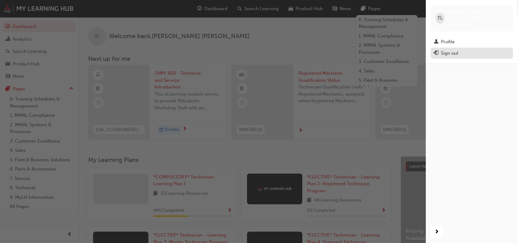 This screenshot has height=243, width=518. I want to click on span: next-icon, so click(437, 232).